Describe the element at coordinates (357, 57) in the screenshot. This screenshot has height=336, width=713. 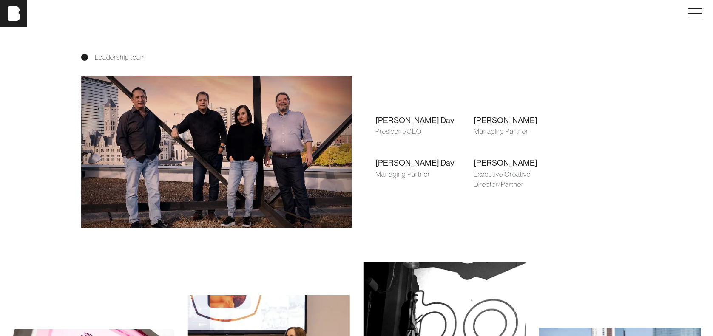
I see `div: Leadership team` at that location.